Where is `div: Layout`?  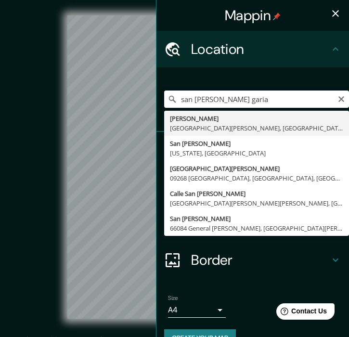
div: Layout is located at coordinates (252, 223).